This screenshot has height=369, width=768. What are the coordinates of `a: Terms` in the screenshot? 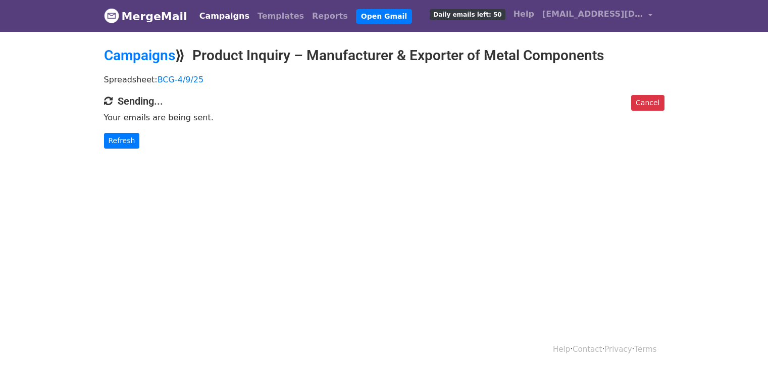 It's located at (646, 349).